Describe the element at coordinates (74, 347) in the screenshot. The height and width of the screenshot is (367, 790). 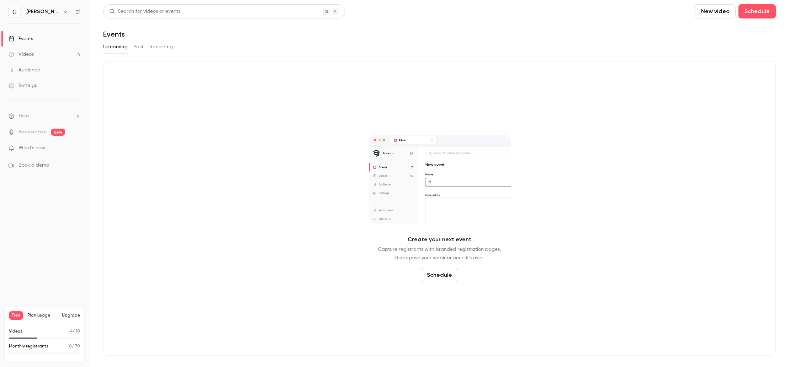
I see `p: / 30` at that location.